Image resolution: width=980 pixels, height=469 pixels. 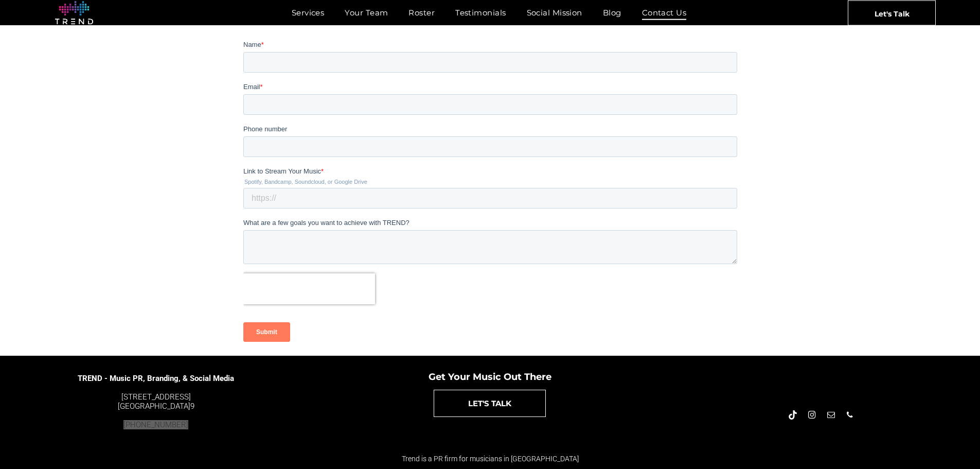 I want to click on span: Let's Talk, so click(x=892, y=13).